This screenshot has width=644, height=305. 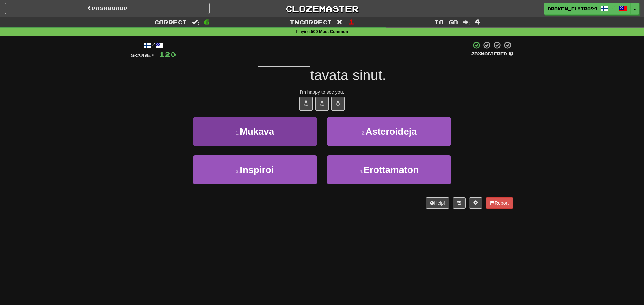 I want to click on div: Mastered, so click(x=492, y=54).